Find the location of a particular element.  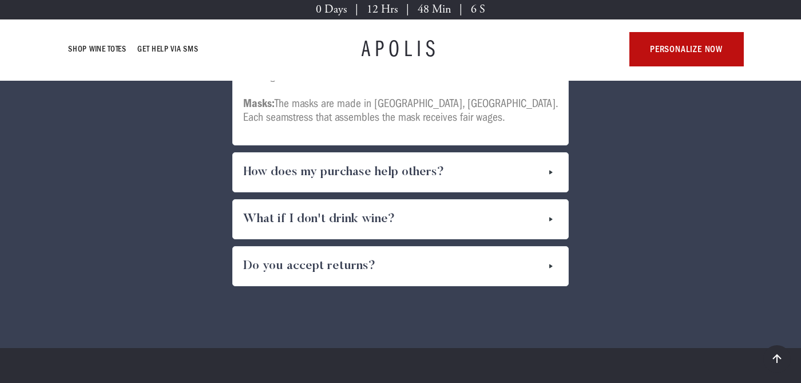

a: personalize now is located at coordinates (687, 49).